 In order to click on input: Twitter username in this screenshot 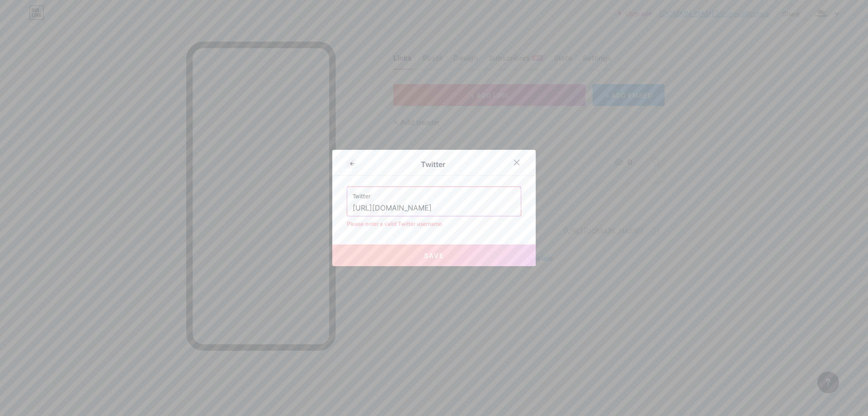, I will do `click(434, 208)`.